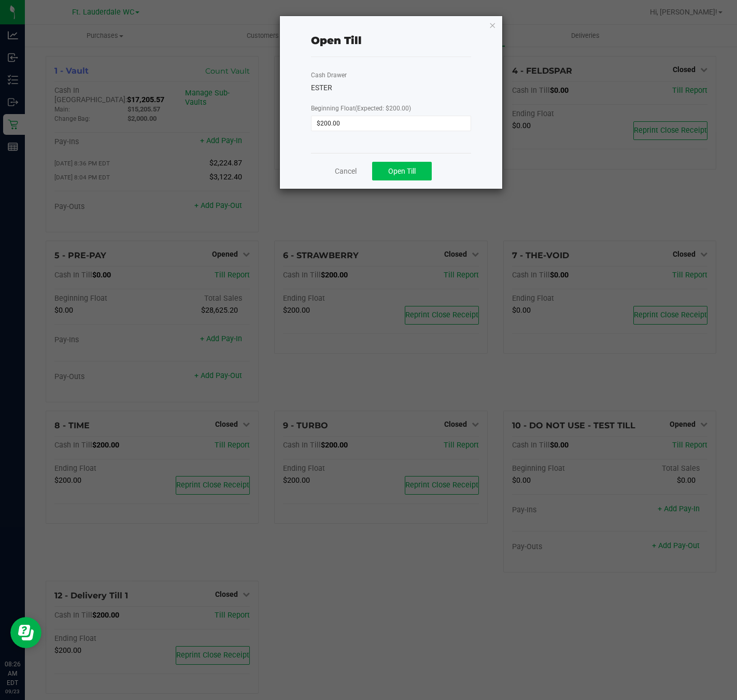  What do you see at coordinates (336, 41) in the screenshot?
I see `div: Open Till` at bounding box center [336, 41].